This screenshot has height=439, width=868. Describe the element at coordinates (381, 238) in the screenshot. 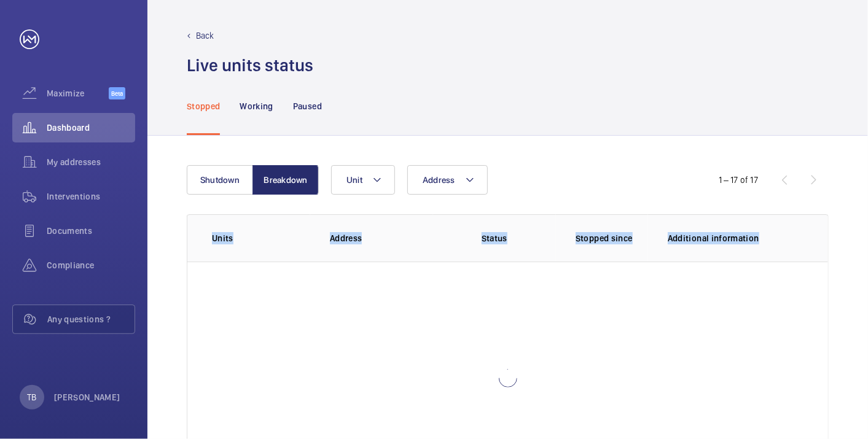

I see `p: Address` at that location.